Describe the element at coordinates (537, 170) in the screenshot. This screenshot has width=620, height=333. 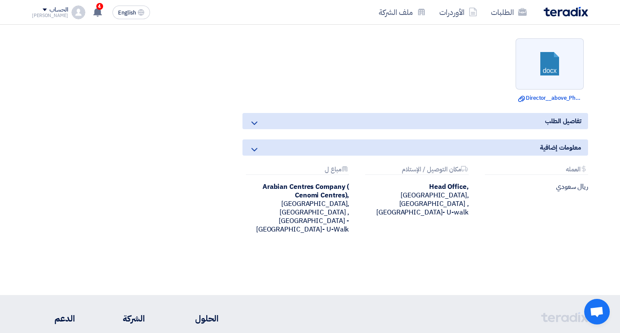
I see `div: العمله` at that location.